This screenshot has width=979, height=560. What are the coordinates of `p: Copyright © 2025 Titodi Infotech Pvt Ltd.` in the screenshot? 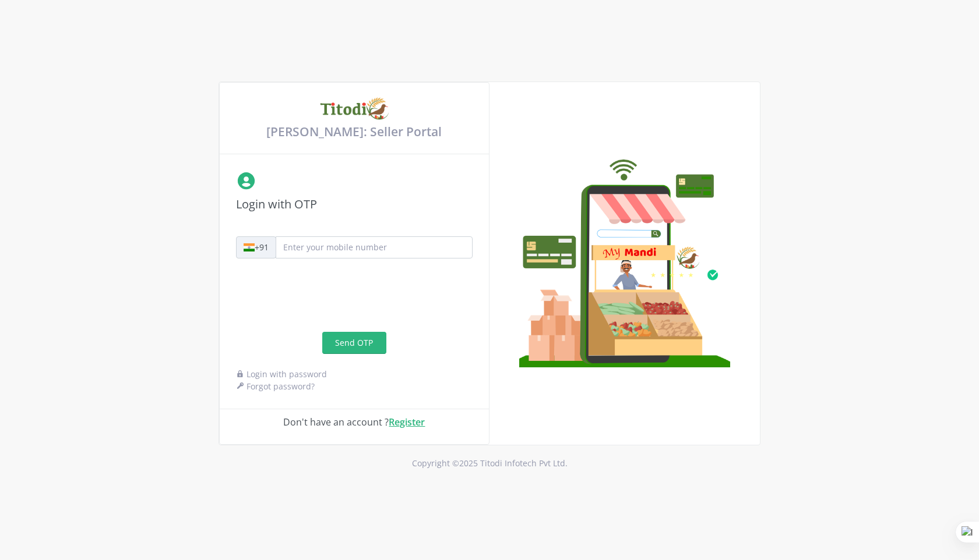 It's located at (489, 463).